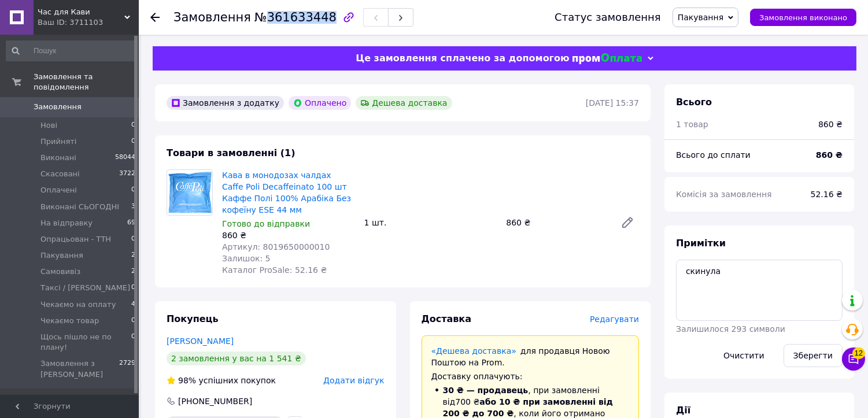  I want to click on span: Доставка, so click(446, 319).